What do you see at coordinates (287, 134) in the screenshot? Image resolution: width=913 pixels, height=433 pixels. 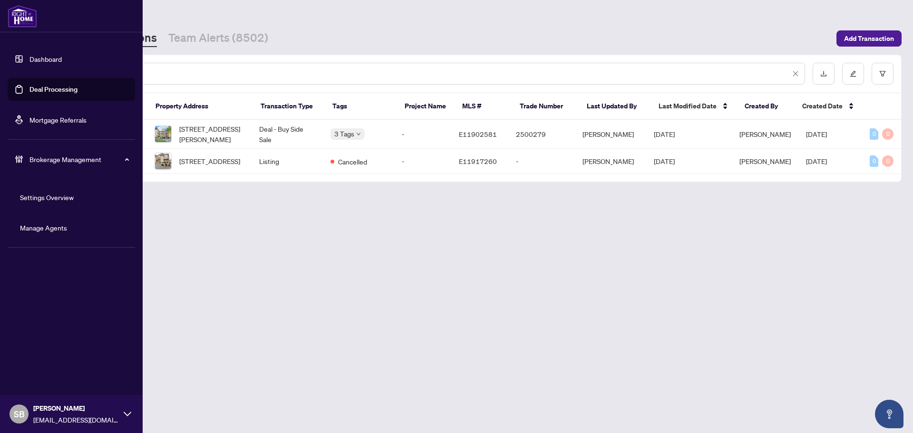 I see `td: Deal - Buy Side Sale` at bounding box center [287, 134].